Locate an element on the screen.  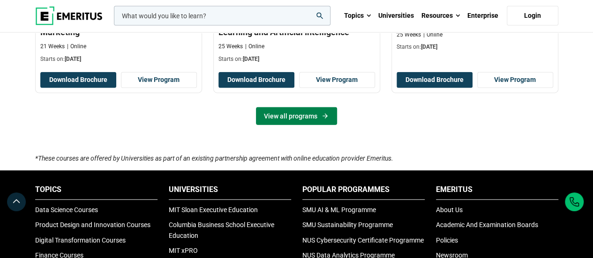
a: Login is located at coordinates (533, 16).